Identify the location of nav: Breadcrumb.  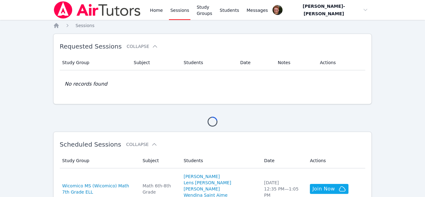
(212, 26).